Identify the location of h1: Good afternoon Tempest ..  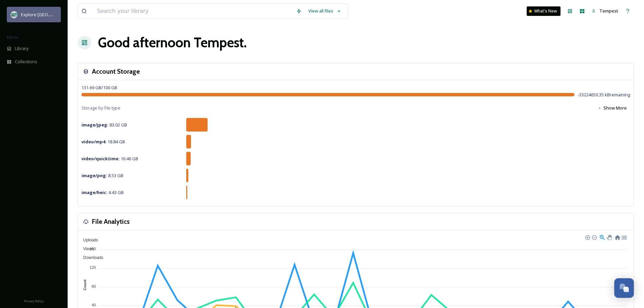
(173, 43).